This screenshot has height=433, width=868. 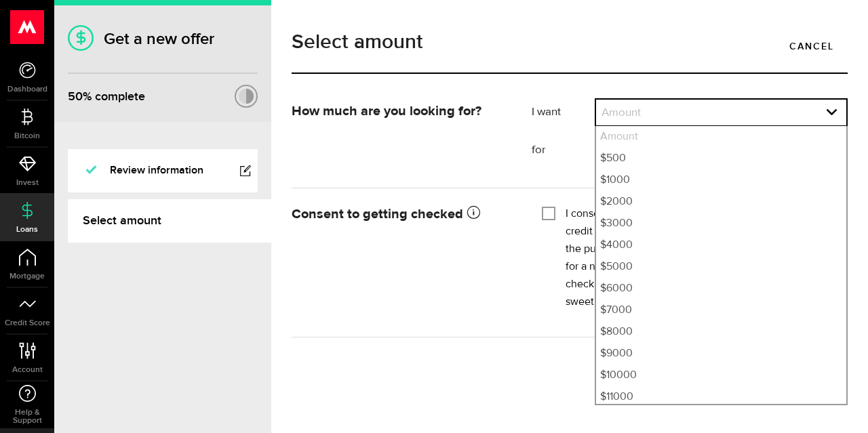 I want to click on li: $7000, so click(x=721, y=310).